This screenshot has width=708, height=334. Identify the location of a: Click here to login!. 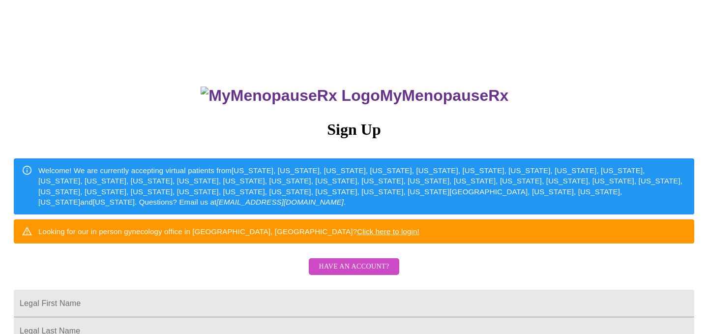
(388, 231).